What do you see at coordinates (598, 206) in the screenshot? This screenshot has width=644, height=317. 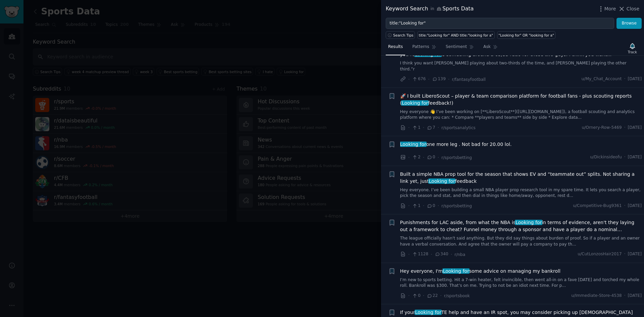 I see `span: u/Competitive-Bug9361` at bounding box center [598, 206].